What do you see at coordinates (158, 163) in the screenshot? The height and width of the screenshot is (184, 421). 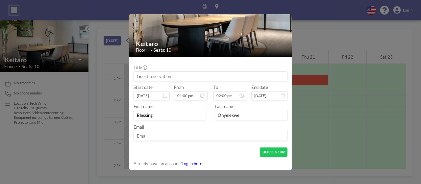 I see `span: Already have an account?` at bounding box center [158, 163].